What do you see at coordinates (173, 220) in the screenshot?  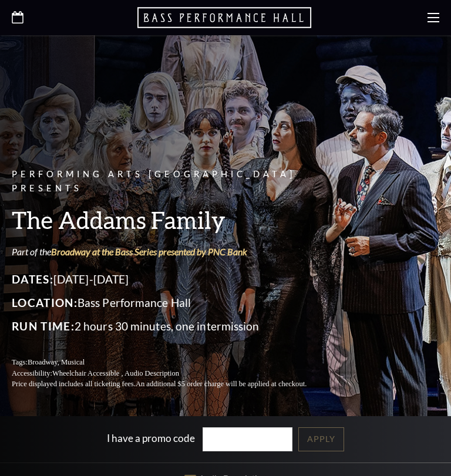 I see `h3: The Addams Family` at bounding box center [173, 220].